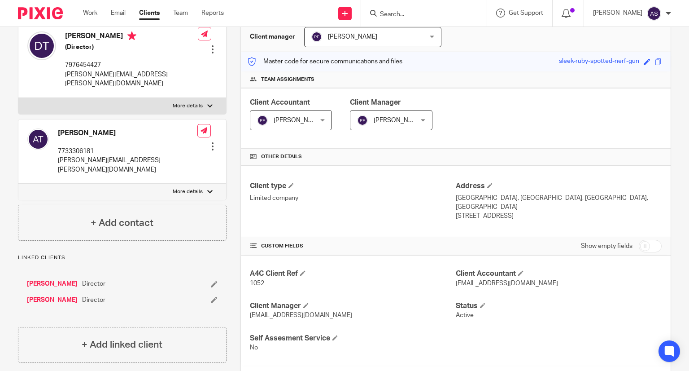 Image resolution: width=689 pixels, height=371 pixels. Describe the element at coordinates (122, 258) in the screenshot. I see `p: Linked clients` at that location.